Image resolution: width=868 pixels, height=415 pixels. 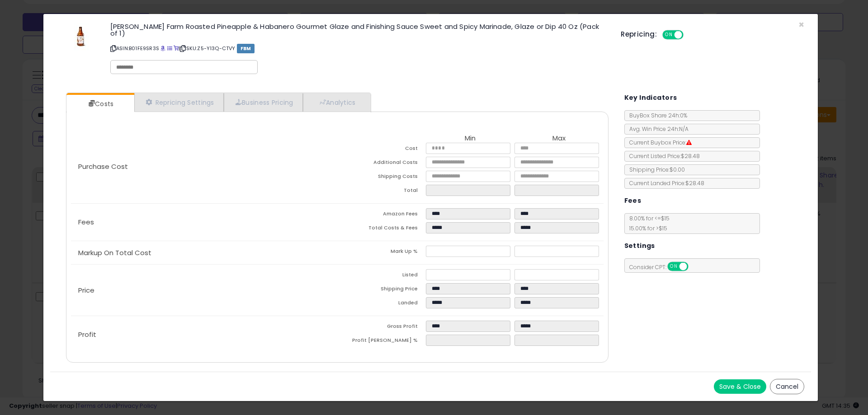 I want to click on span: Consider CPT:, so click(x=662, y=267).